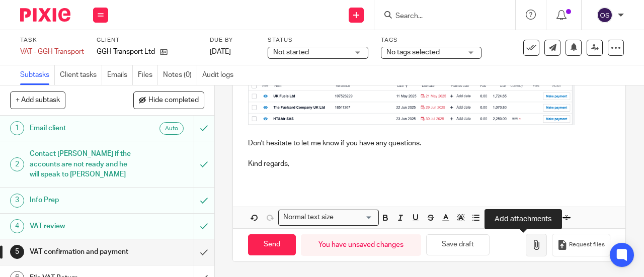  What do you see at coordinates (440, 17) in the screenshot?
I see `input: Search` at bounding box center [440, 17].